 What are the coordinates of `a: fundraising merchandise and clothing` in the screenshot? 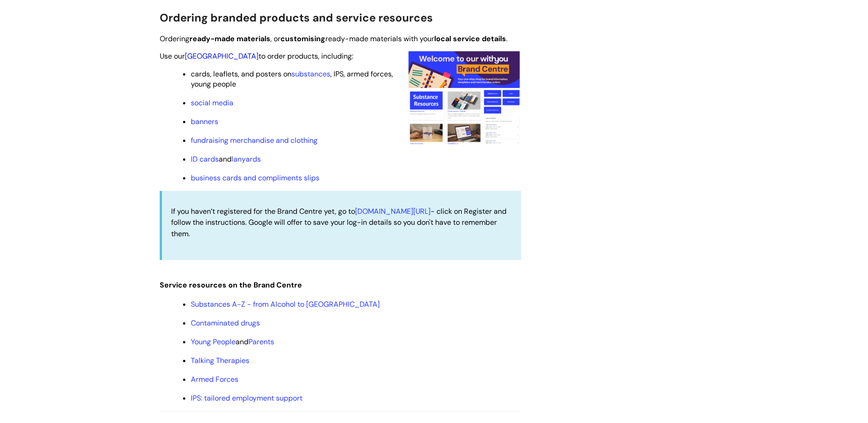 It's located at (254, 140).